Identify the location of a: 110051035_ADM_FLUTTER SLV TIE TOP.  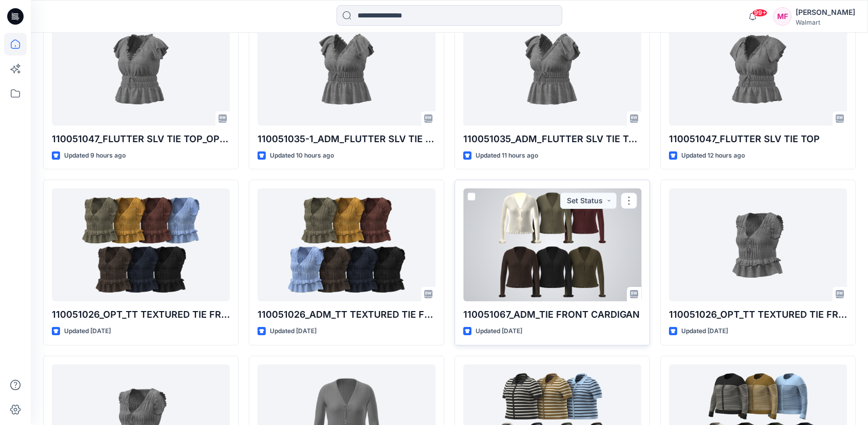
(552, 69).